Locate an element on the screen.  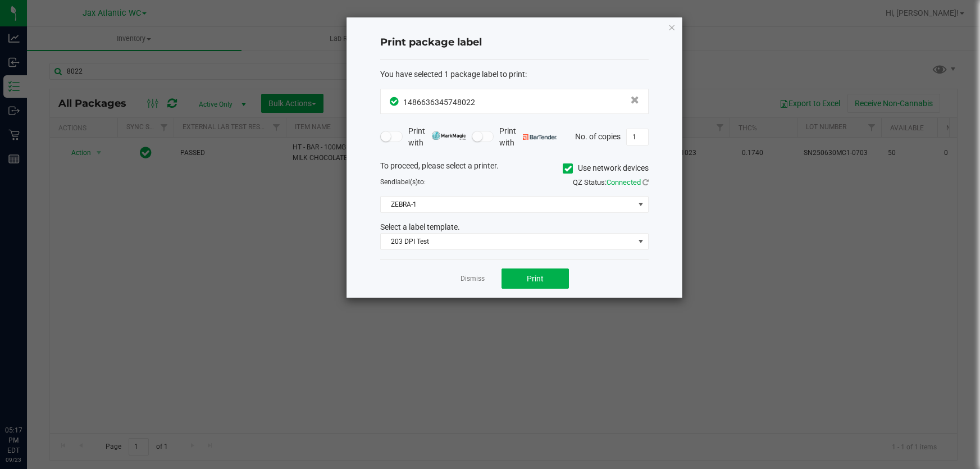
span: No. of copies is located at coordinates (598, 136).